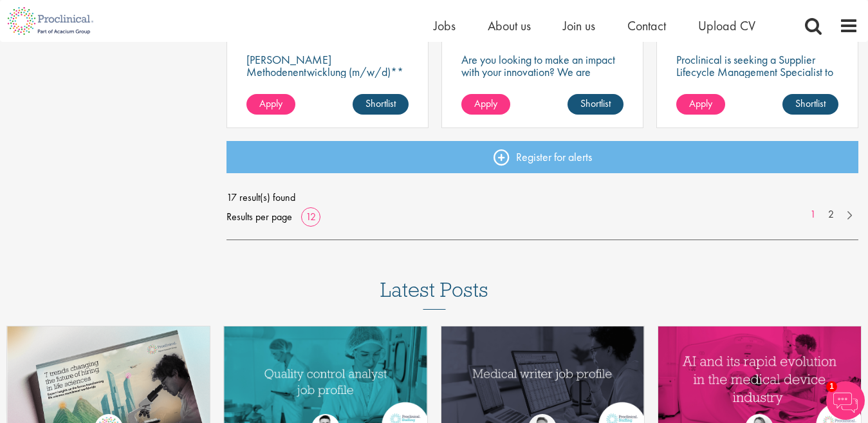 The height and width of the screenshot is (423, 868). What do you see at coordinates (757, 84) in the screenshot?
I see `p: Proclinical is seeking a Supplier Lifecycle Management Specialist to support global vendor change...` at bounding box center [757, 84].